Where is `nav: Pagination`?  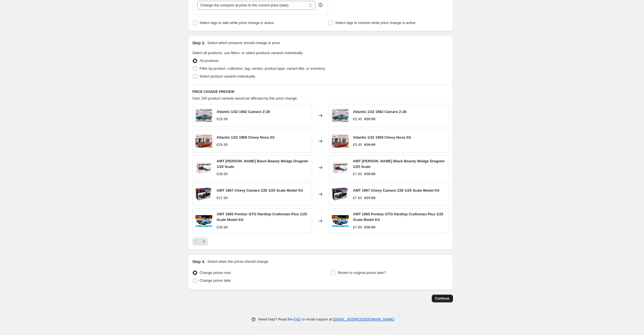 nav: Pagination is located at coordinates (200, 241).